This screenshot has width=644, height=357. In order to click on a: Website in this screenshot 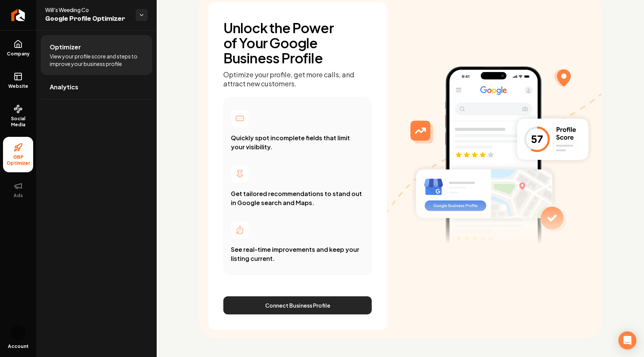, I will do `click(18, 81)`.